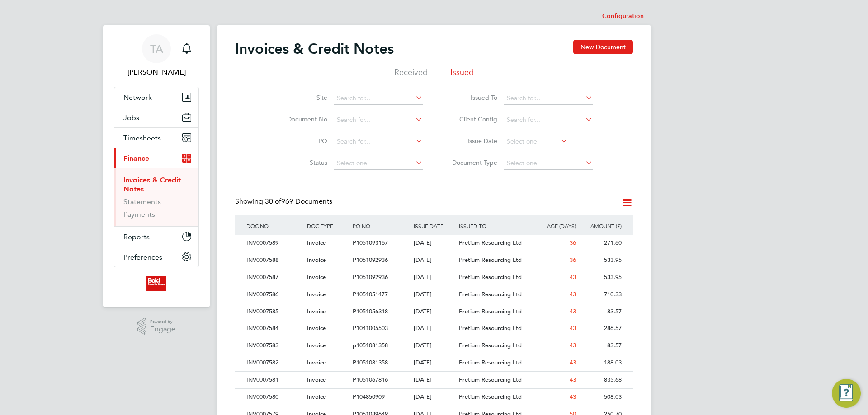 Image resolution: width=868 pixels, height=415 pixels. I want to click on div: 508.03, so click(601, 397).